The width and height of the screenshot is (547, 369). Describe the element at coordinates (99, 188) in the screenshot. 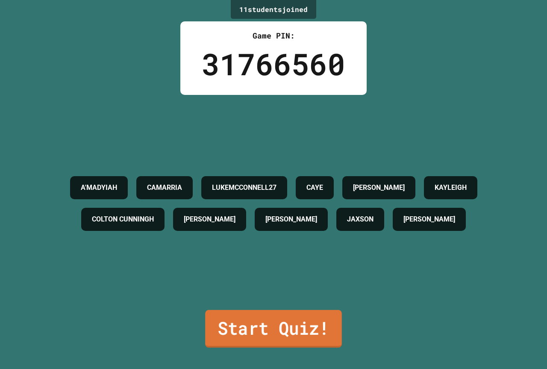

I see `h4: A'MADYIAH` at that location.